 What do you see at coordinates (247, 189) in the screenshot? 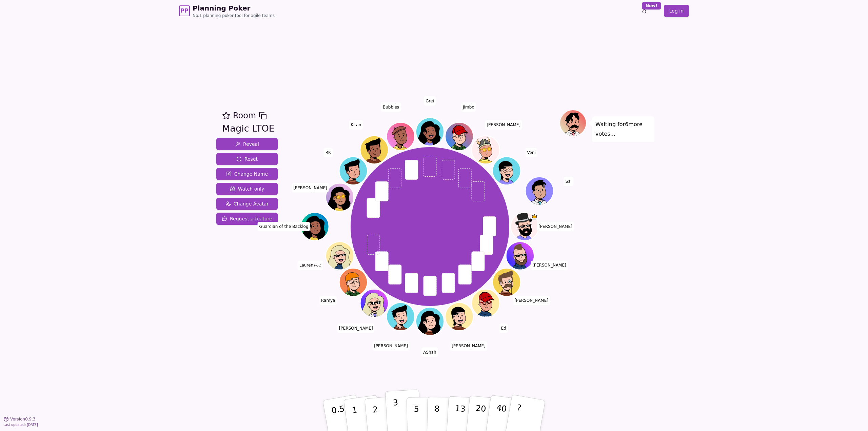
I see `span: Watch only` at bounding box center [247, 189].